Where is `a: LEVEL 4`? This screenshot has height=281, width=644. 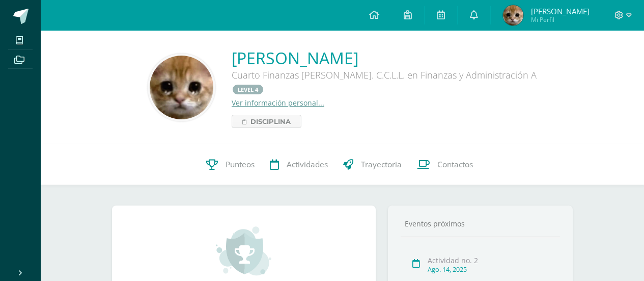
a: LEVEL 4 is located at coordinates (248, 89).